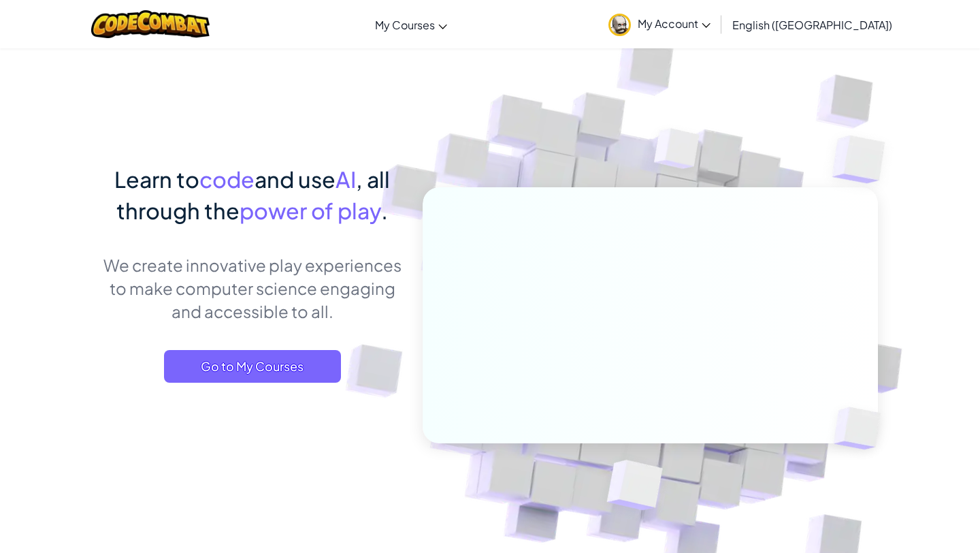 The height and width of the screenshot is (553, 980). What do you see at coordinates (404, 25) in the screenshot?
I see `span: My Courses` at bounding box center [404, 25].